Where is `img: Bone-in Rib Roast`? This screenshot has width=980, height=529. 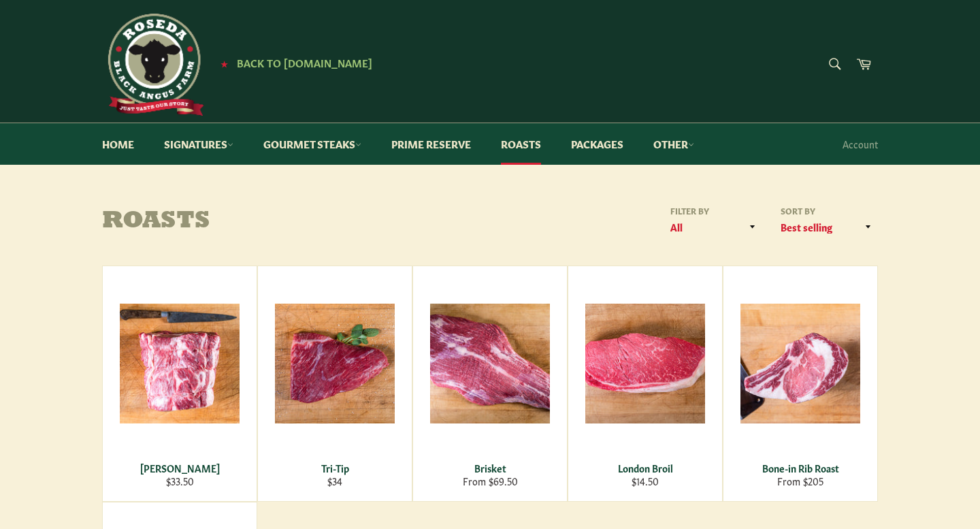 img: Bone-in Rib Roast is located at coordinates (800, 364).